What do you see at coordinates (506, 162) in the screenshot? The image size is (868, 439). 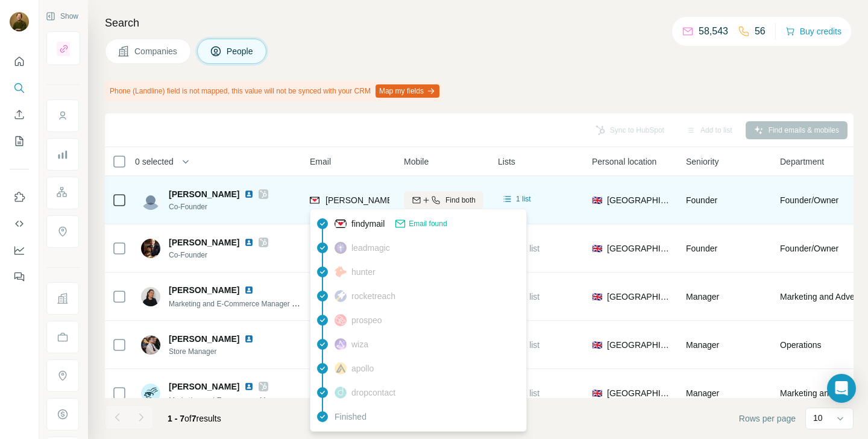 I see `span: Lists` at bounding box center [506, 162].